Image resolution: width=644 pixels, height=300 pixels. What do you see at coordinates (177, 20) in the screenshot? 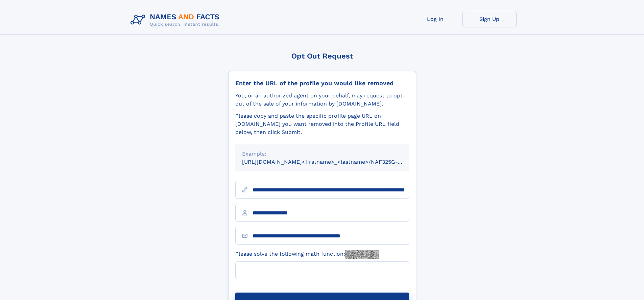
I see `img: Logo Names and Facts` at bounding box center [177, 20].